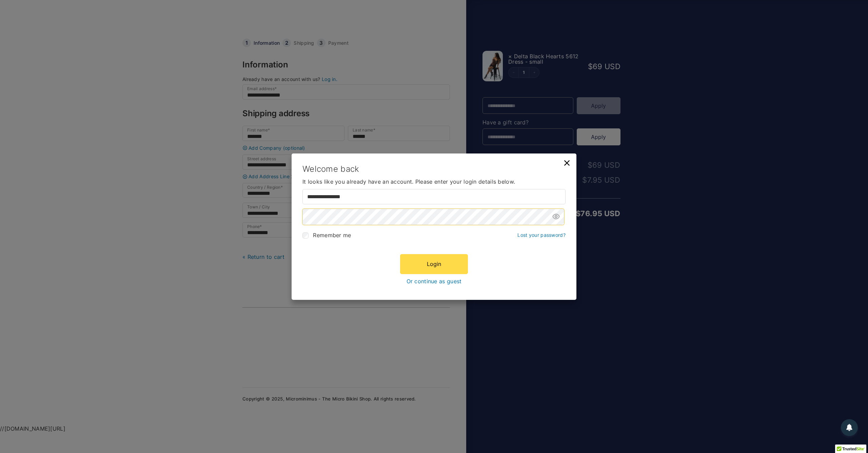  What do you see at coordinates (434, 182) in the screenshot?
I see `span: It looks like you already have an account. Please enter your login details below.` at bounding box center [434, 182].